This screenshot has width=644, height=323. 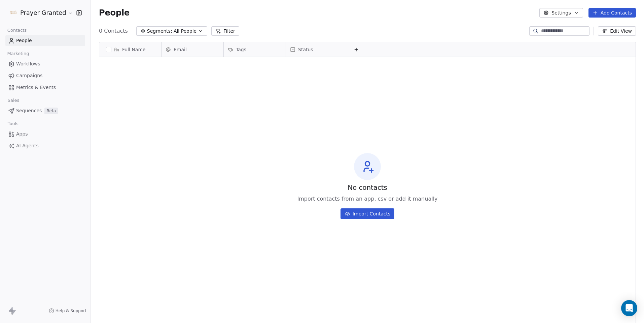 I want to click on span: Sales, so click(x=14, y=100).